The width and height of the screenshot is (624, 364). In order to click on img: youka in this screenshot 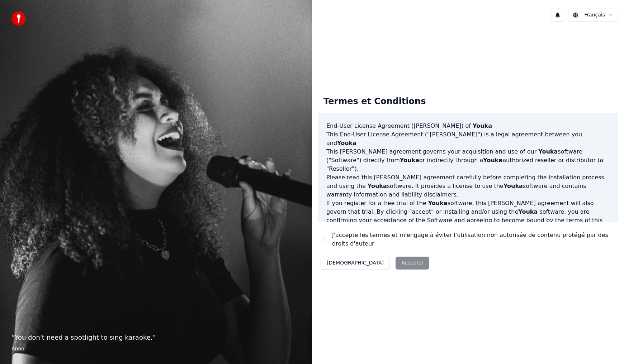, I will do `click(19, 19)`.